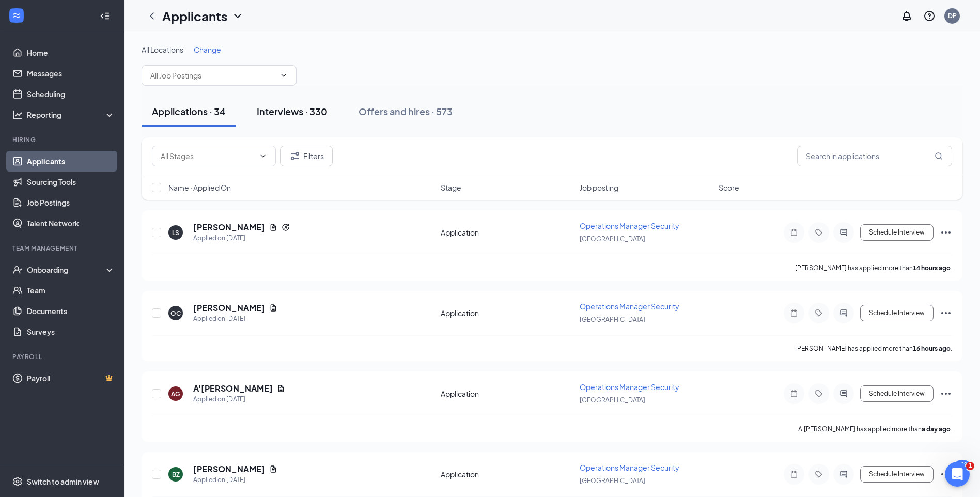 This screenshot has height=497, width=980. What do you see at coordinates (406, 111) in the screenshot?
I see `div: Offers and hires · 573` at bounding box center [406, 111].